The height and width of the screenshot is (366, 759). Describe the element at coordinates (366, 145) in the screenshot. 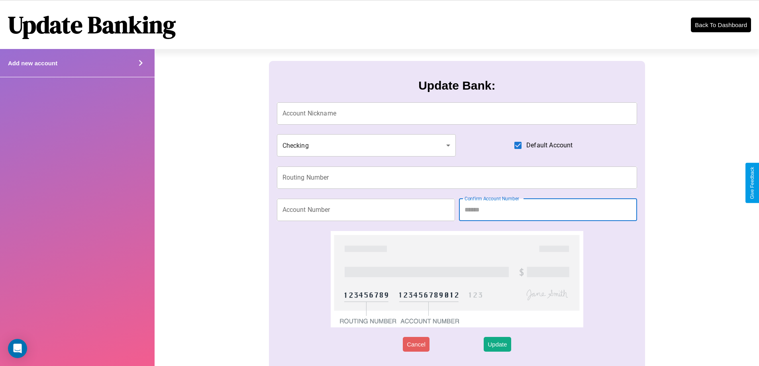

I see `div: Checking` at that location.